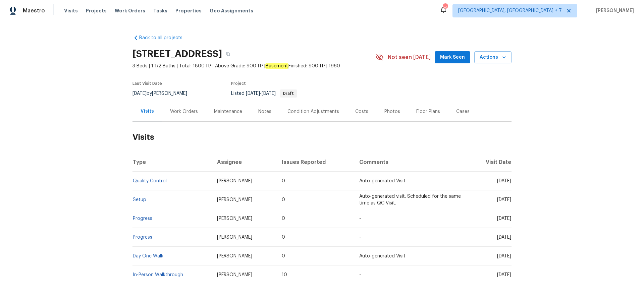 Image resolution: width=644 pixels, height=301 pixels. What do you see at coordinates (148, 111) in the screenshot?
I see `div: Visits` at bounding box center [148, 111].